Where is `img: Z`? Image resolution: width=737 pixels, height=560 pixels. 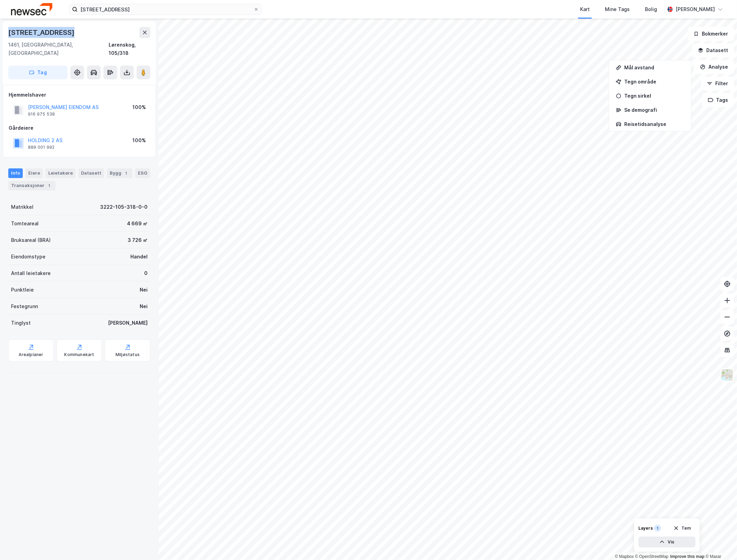 img: Z is located at coordinates (728, 375).